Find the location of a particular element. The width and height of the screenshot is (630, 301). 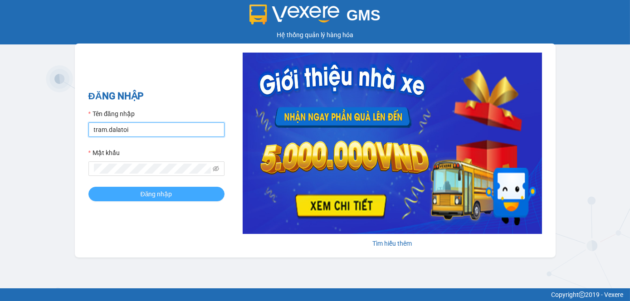

span: GMS is located at coordinates (363, 15).